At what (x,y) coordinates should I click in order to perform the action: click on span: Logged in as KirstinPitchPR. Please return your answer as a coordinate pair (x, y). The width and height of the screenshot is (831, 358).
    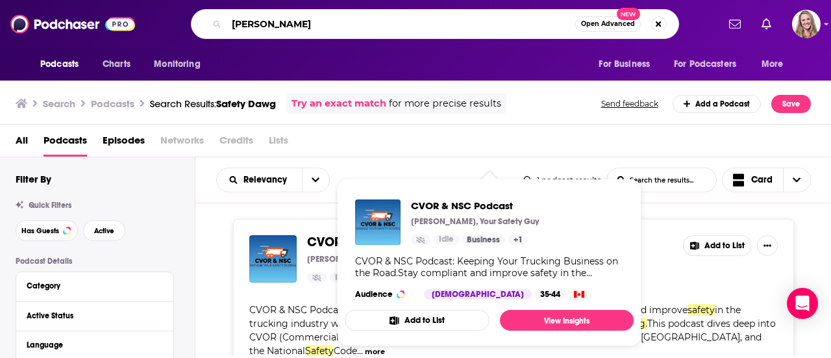
    Looking at the image, I should click on (807, 24).